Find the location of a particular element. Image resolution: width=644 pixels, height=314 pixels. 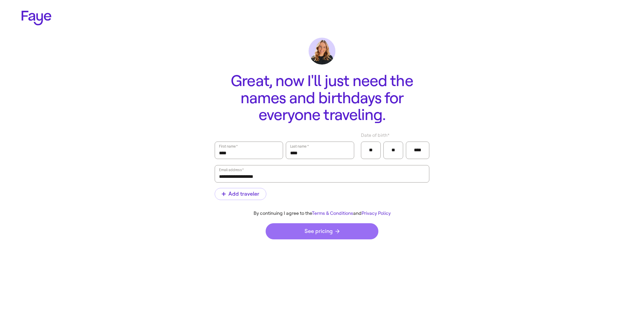

input: Year is located at coordinates (417, 150).